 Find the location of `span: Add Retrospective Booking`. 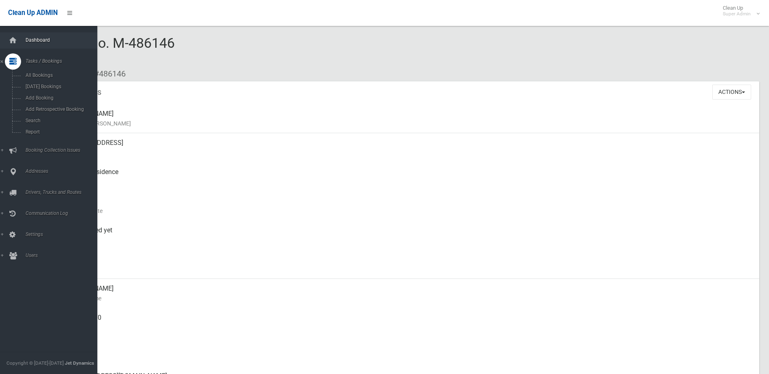

span: Add Retrospective Booking is located at coordinates (60, 109).